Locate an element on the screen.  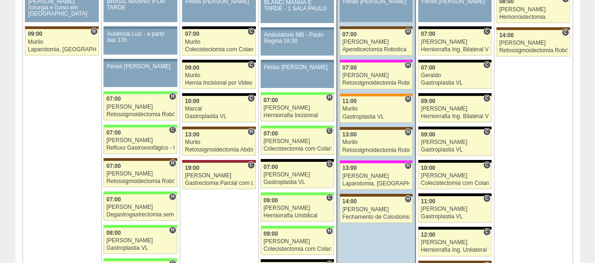
div: Geraldo is located at coordinates (455, 75).